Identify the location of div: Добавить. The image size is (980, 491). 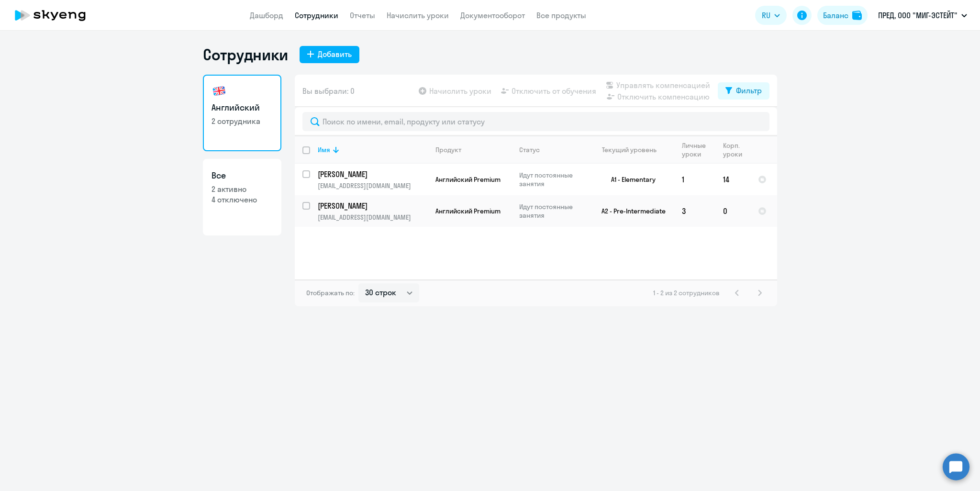
(335, 54).